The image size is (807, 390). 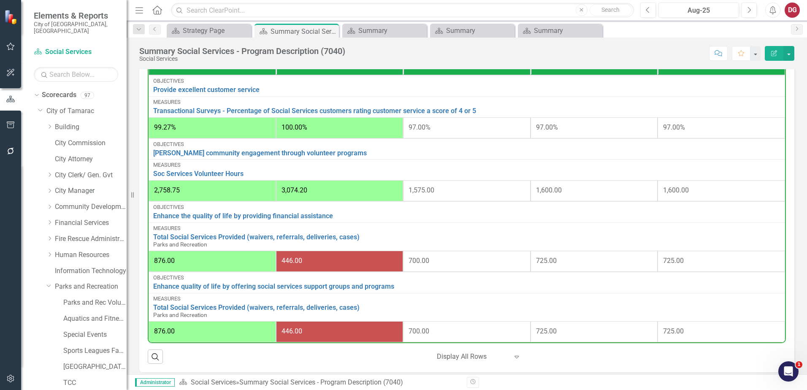 I want to click on a: City Clerk/ Gen. Gvt, so click(x=91, y=175).